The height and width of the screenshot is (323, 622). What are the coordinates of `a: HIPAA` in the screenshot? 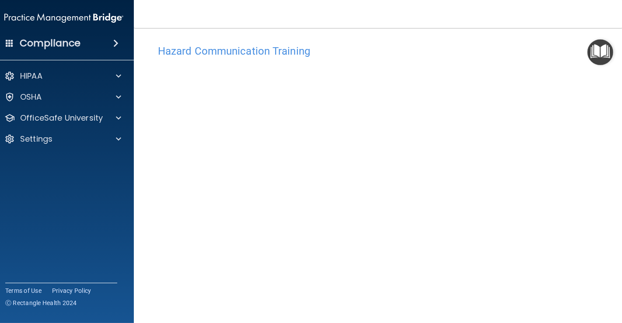 It's located at (63, 76).